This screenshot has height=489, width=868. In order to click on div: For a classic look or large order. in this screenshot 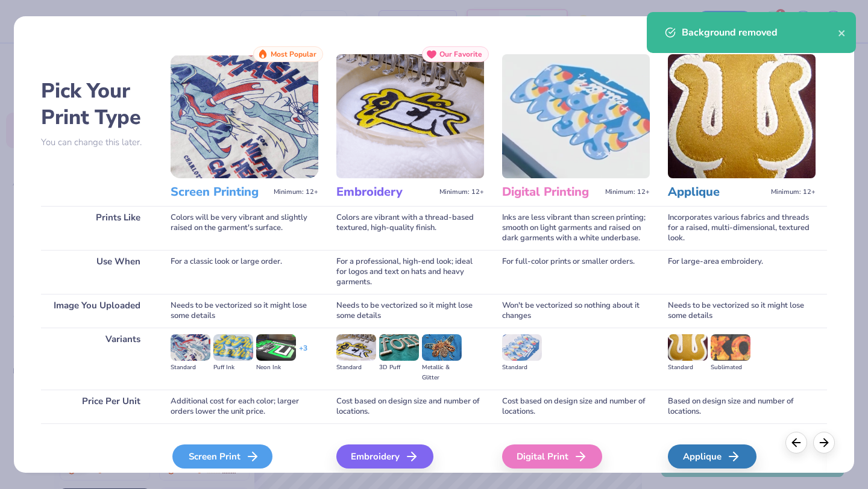, I will do `click(244, 272)`.